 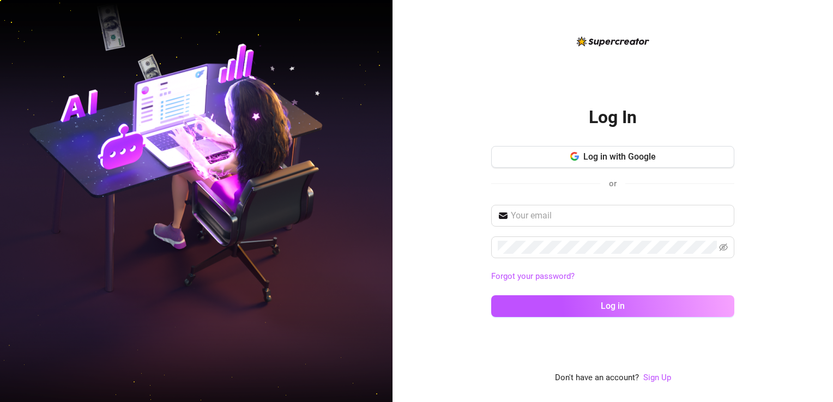 What do you see at coordinates (619, 216) in the screenshot?
I see `input: Your email` at bounding box center [619, 216].